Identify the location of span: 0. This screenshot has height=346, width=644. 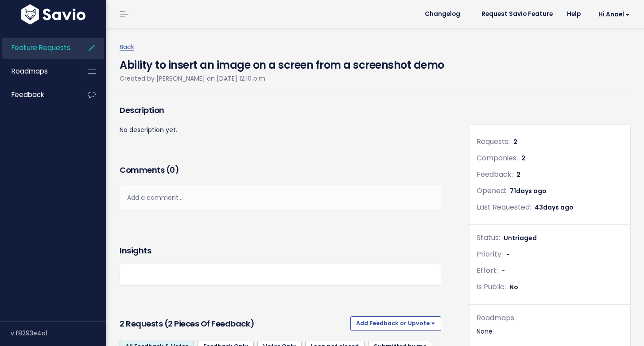
(172, 170).